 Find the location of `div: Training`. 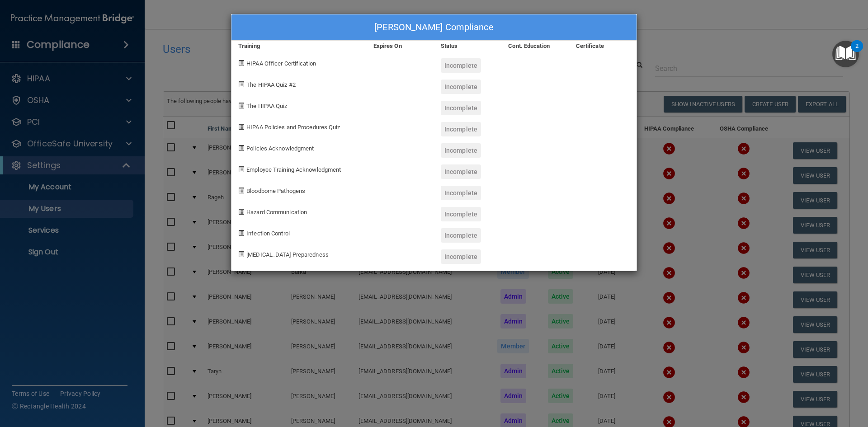

div: Training is located at coordinates (299, 46).